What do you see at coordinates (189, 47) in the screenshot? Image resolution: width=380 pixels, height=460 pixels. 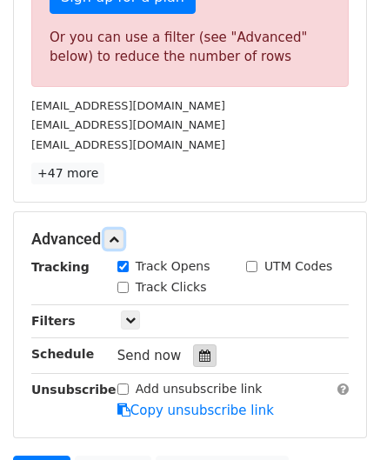 I see `div: Or you can use a filter (see "Advanced" below) to reduce the number of rows` at bounding box center [189, 47].